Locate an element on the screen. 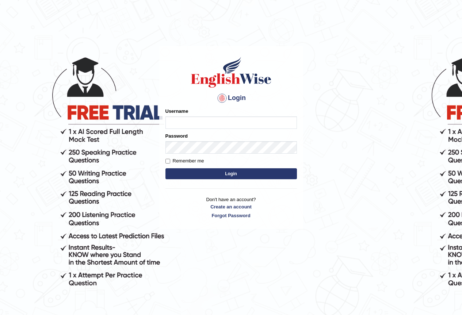  label: Remember me is located at coordinates (185, 161).